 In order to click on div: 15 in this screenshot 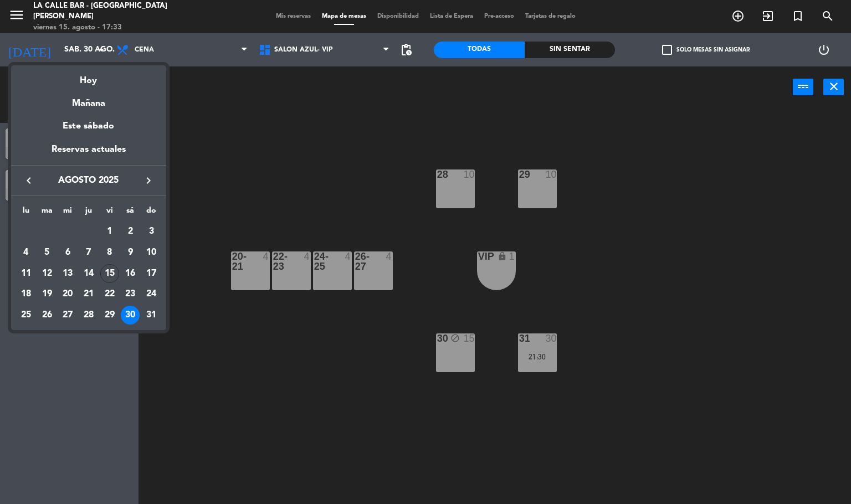, I will do `click(110, 273)`.